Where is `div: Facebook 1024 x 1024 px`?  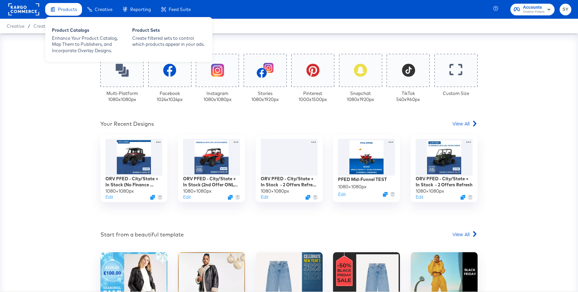
div: Facebook 1024 x 1024 px is located at coordinates (170, 96).